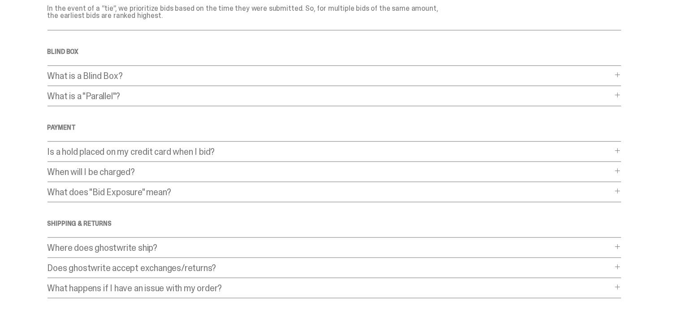  What do you see at coordinates (330, 76) in the screenshot?
I see `p: What is a Blind Box?` at bounding box center [330, 76].